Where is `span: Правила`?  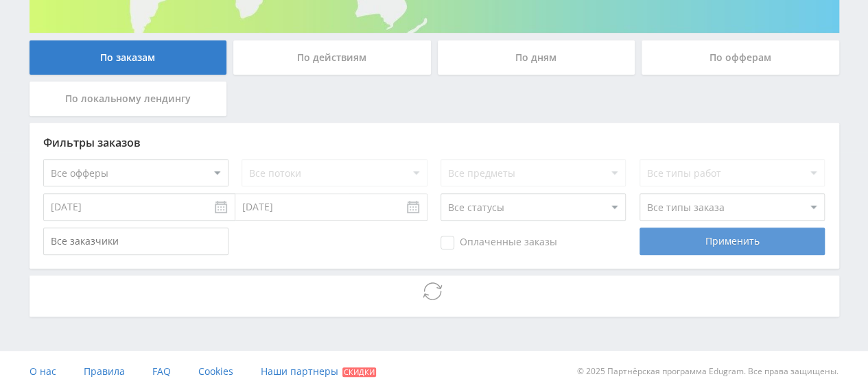 span: Правила is located at coordinates (104, 371).